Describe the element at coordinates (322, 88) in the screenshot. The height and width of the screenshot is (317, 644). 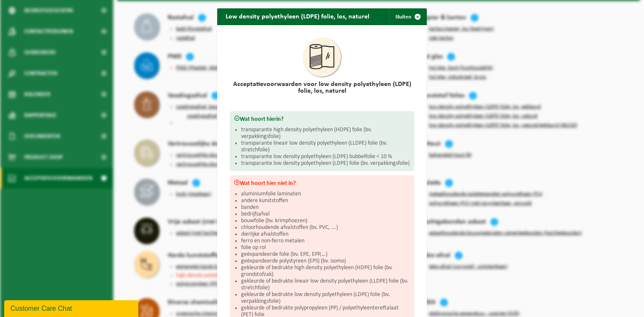
I see `h2: Acceptatievoorwaarden voor low density polyethyleen (LDPE) folie, los, naturel` at that location.